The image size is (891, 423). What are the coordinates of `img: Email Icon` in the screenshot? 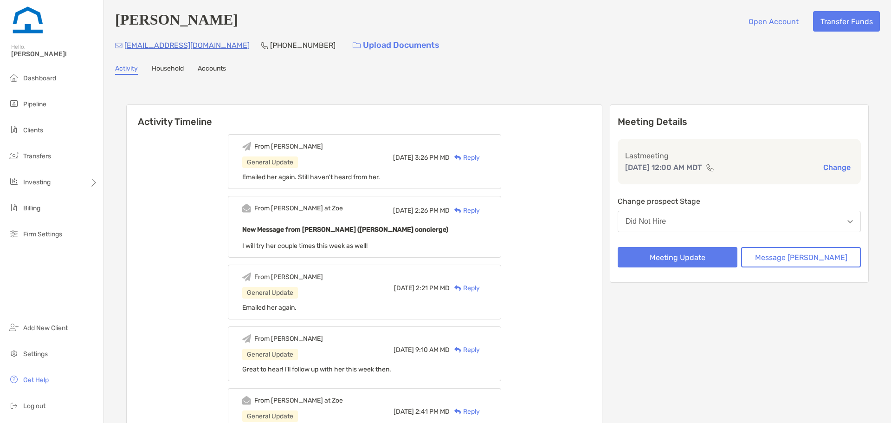 It's located at (119, 45).